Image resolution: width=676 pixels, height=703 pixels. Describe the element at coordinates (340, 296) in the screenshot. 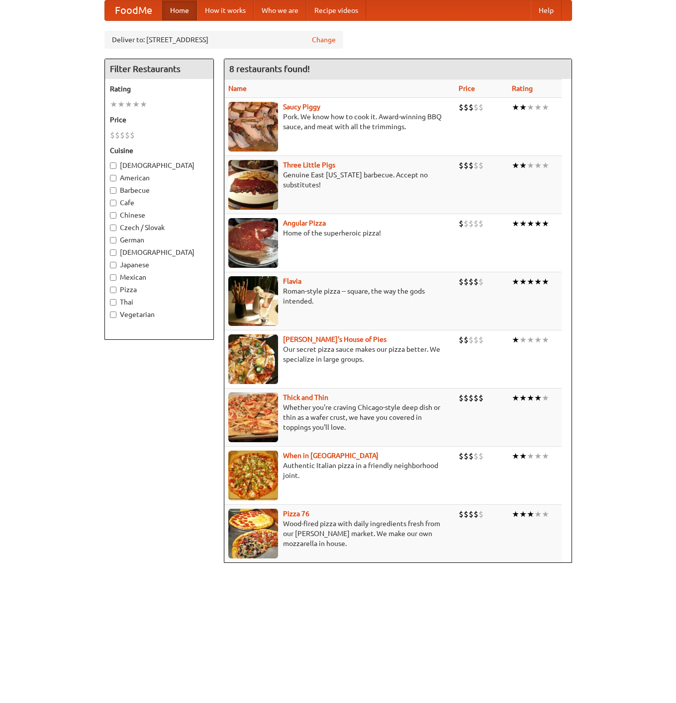

I see `p: Roman-style pizza -- square, the way the gods intended.` at that location.